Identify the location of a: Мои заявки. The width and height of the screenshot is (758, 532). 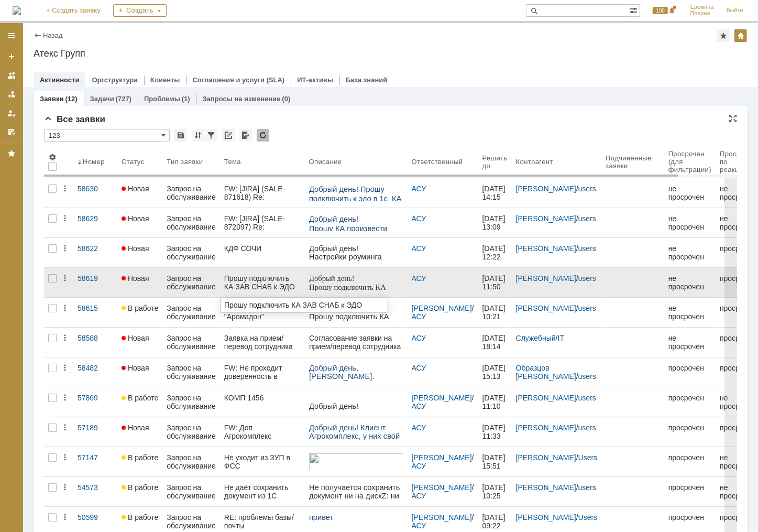
(11, 113).